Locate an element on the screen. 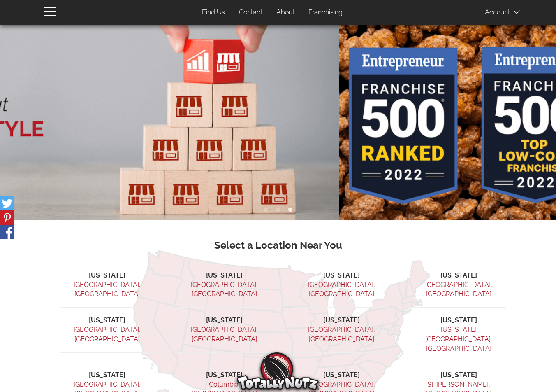  button: 3 of 3 is located at coordinates (291, 210).